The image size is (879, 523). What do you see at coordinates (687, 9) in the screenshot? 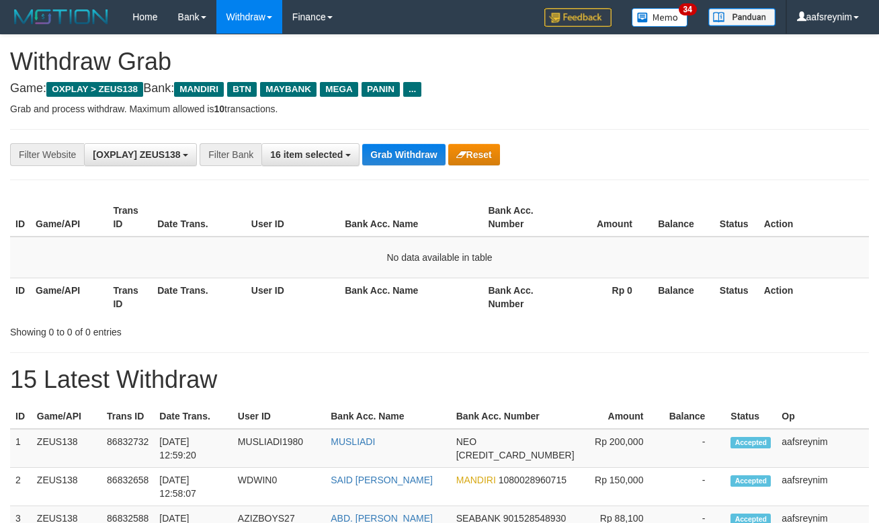
I see `span: 34` at bounding box center [687, 9].